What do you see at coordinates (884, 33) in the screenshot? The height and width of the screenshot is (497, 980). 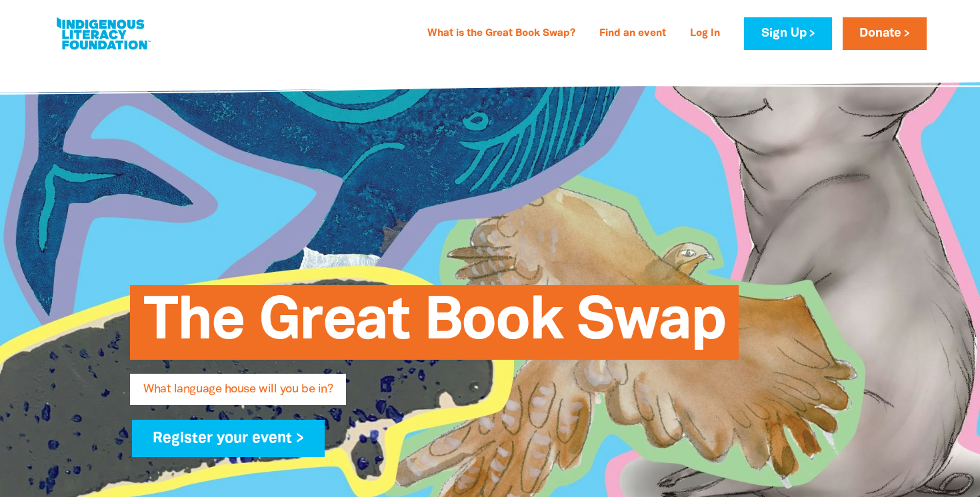 I see `a: Donate` at bounding box center [884, 33].